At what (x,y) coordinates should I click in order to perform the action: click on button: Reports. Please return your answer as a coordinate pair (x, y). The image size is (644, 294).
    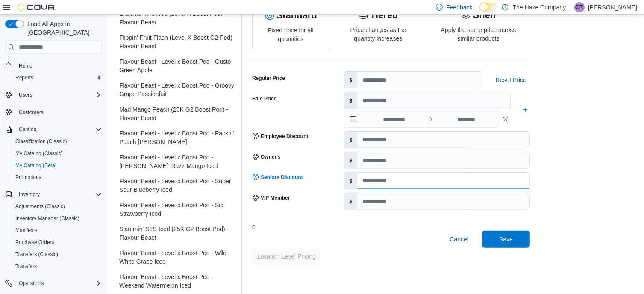
    Looking at the image, I should click on (57, 78).